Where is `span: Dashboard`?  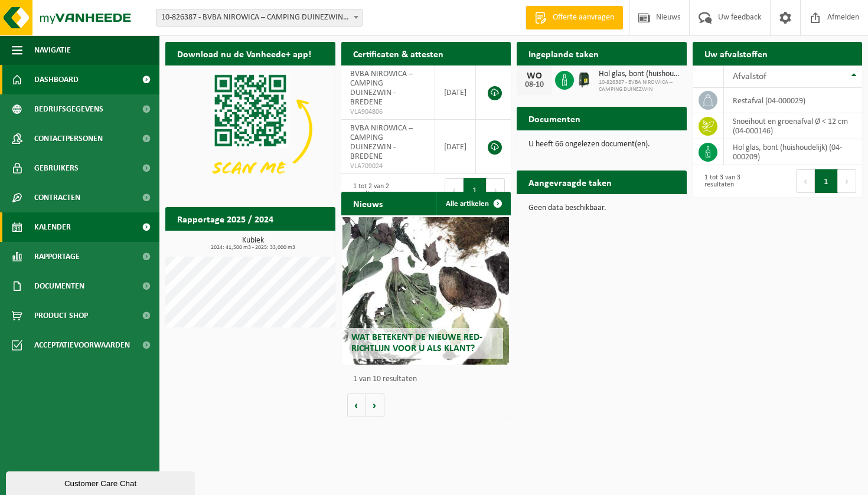
span: Dashboard is located at coordinates (56, 80).